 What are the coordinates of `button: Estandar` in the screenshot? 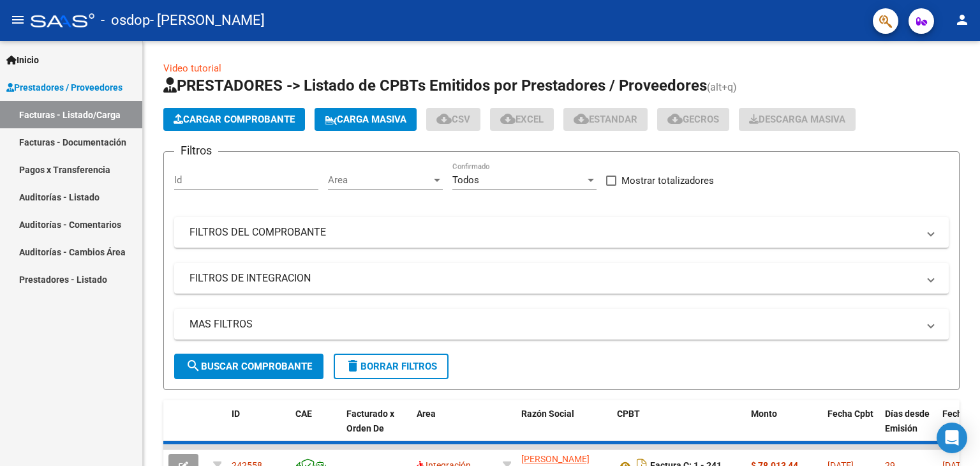 It's located at (605, 119).